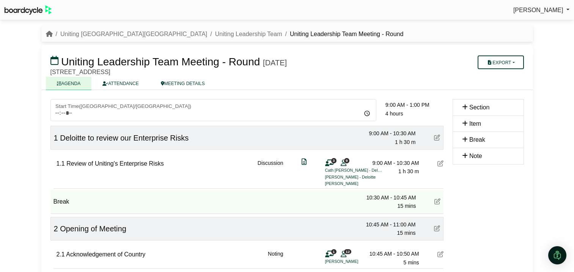  What do you see at coordinates (69, 83) in the screenshot?
I see `a: AGENDA` at bounding box center [69, 83].